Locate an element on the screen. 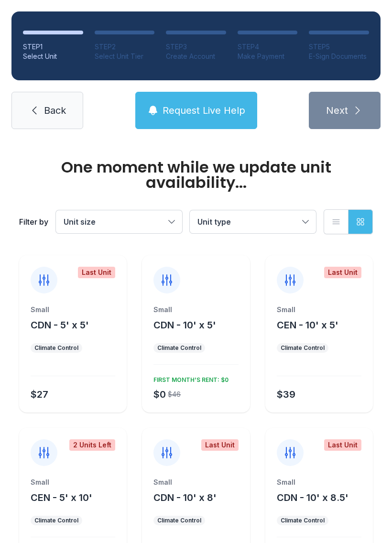 Image resolution: width=392 pixels, height=543 pixels. span: CDN - 10' x 5' is located at coordinates (185, 325).